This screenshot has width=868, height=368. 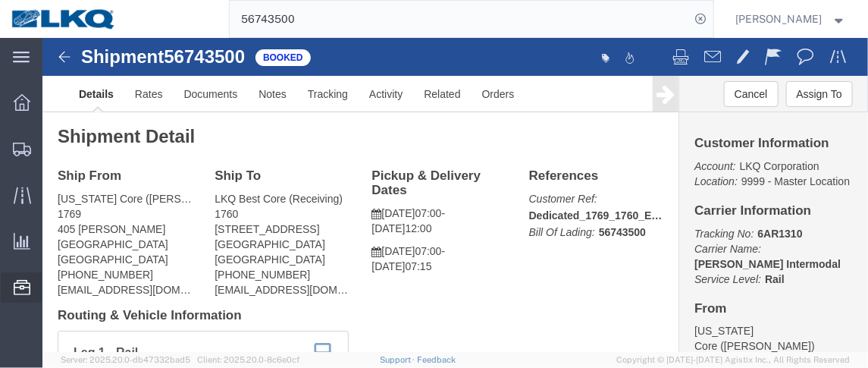 What do you see at coordinates (64, 19) in the screenshot?
I see `img: logo` at bounding box center [64, 19].